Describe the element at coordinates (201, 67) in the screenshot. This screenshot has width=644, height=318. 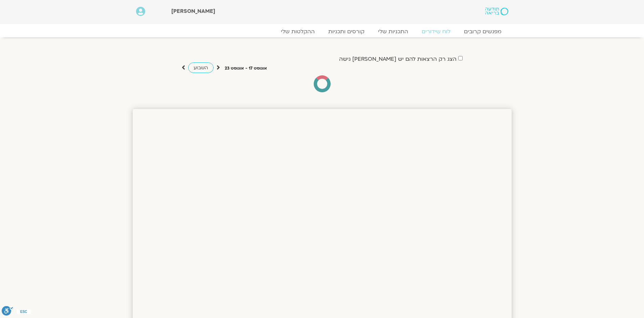
I see `a: השבוע` at that location.